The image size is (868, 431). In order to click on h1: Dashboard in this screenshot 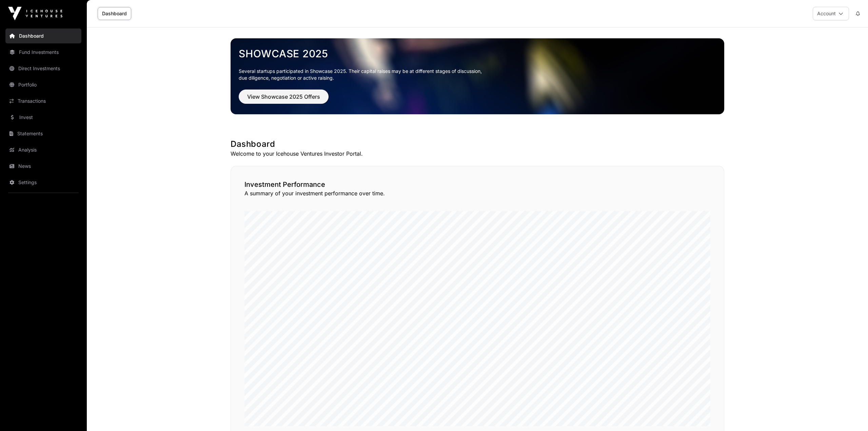, I will do `click(478, 144)`.